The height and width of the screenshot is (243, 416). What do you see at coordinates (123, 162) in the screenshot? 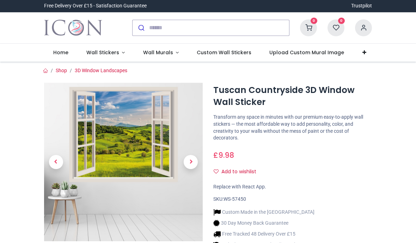
I see `img: Tuscan Countryside 3D Window Wall Sticker` at bounding box center [123, 162].